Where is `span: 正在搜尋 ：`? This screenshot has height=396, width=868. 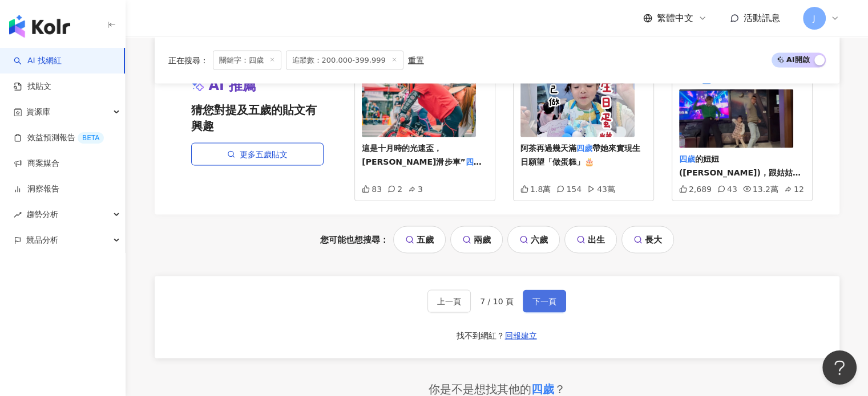
span: 正在搜尋 ： is located at coordinates (188, 60).